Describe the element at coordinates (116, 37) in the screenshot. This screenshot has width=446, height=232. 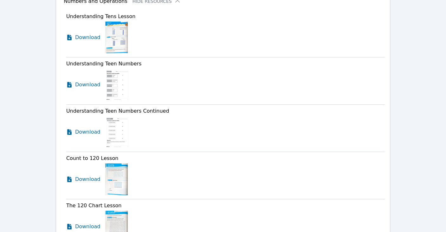
I see `img: Understanding Tens Lesson` at that location.